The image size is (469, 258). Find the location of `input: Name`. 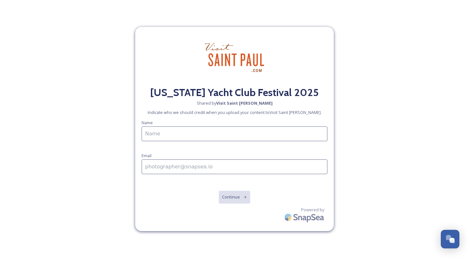

input: Name is located at coordinates (234, 134).